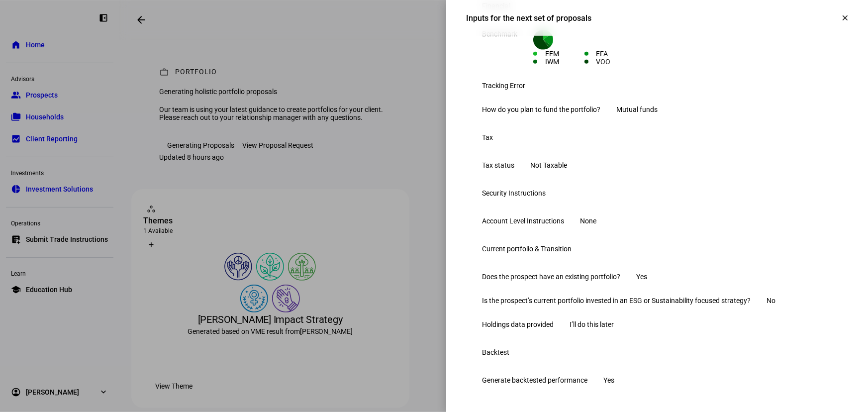  Describe the element at coordinates (592, 325) in the screenshot. I see `div: I’ll do this later` at that location.